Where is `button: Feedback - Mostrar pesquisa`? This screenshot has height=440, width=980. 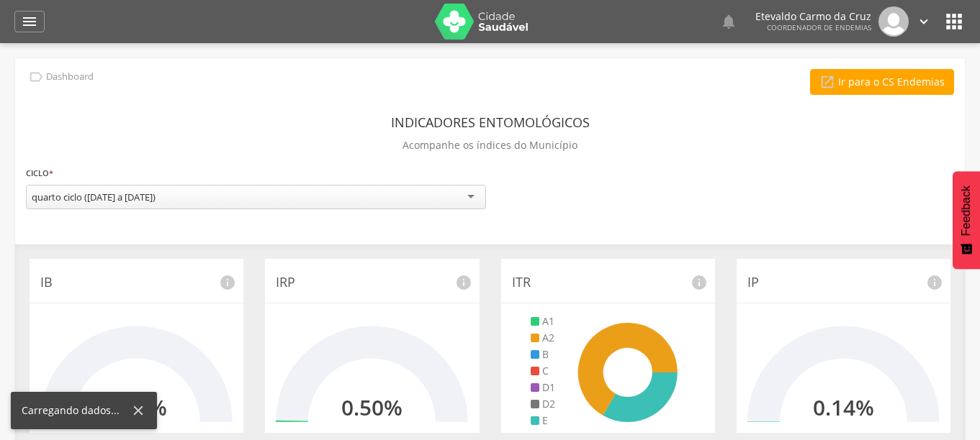 button: Feedback - Mostrar pesquisa is located at coordinates (966, 220).